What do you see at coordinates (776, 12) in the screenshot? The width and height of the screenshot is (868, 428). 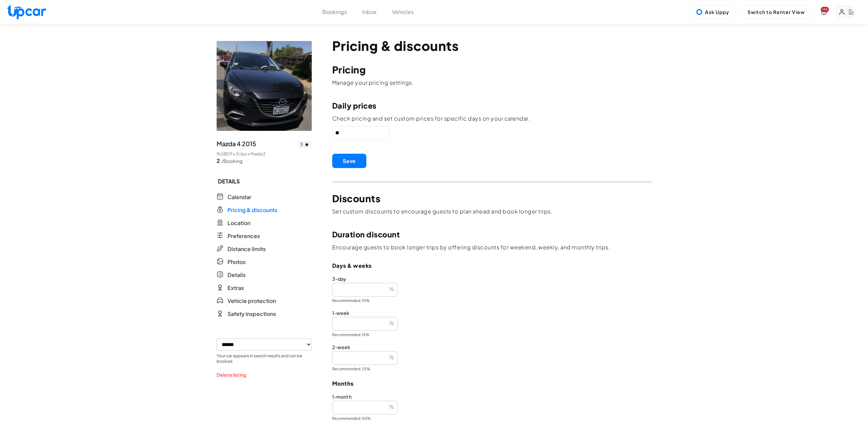 I see `button: Switch to Renter View` at bounding box center [776, 12].